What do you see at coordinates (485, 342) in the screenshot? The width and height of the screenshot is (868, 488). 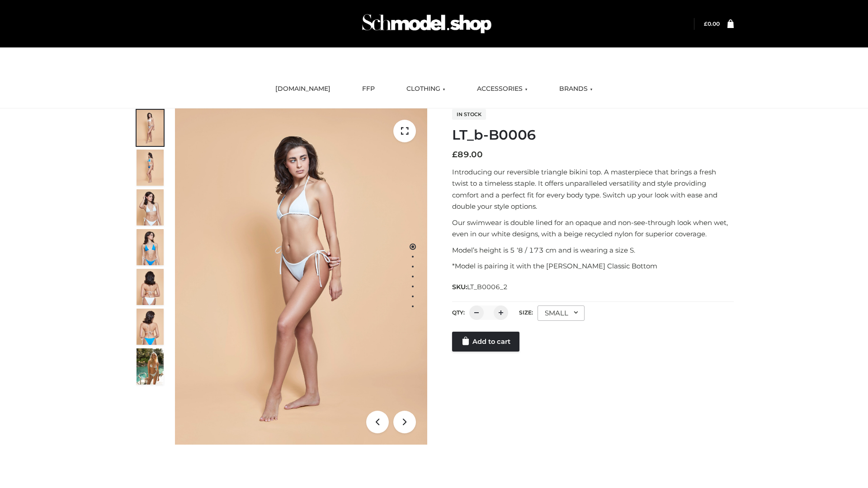 I see `a: Add to cart` at bounding box center [485, 342].